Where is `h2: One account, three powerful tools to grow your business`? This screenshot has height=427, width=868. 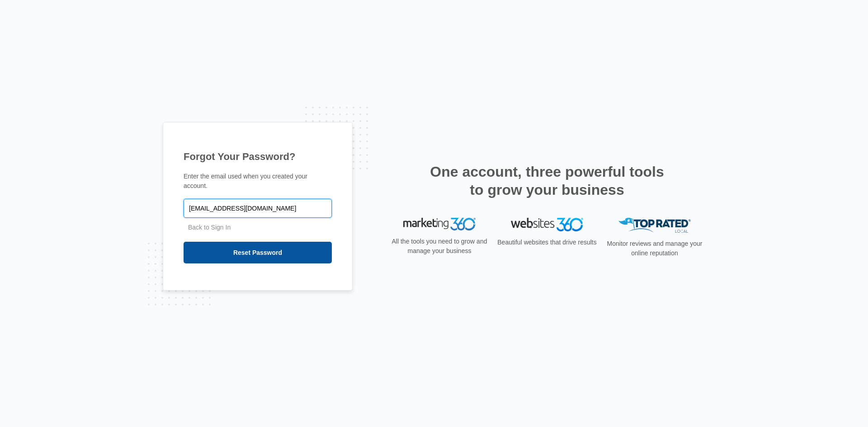 h2: One account, three powerful tools to grow your business is located at coordinates (547, 181).